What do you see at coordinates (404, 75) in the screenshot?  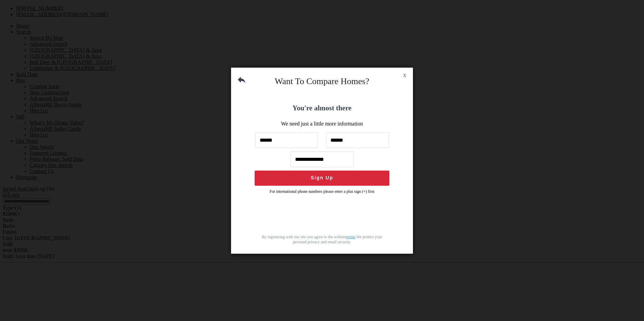 I see `span: x` at bounding box center [404, 75].